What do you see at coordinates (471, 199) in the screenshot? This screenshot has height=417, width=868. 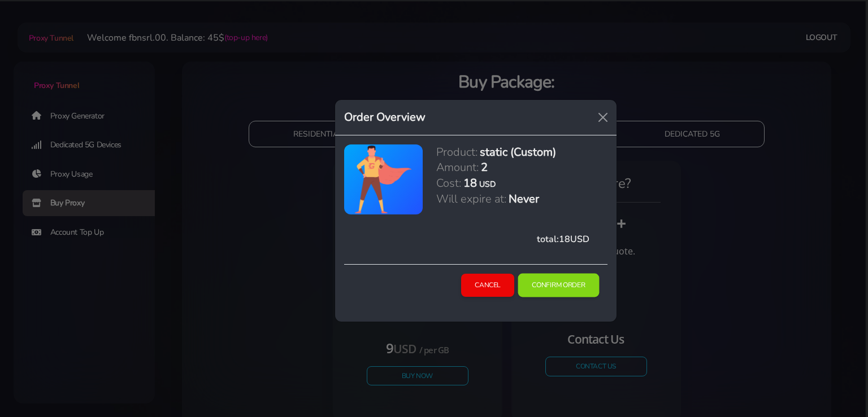 I see `h5: Will expire at:` at bounding box center [471, 199].